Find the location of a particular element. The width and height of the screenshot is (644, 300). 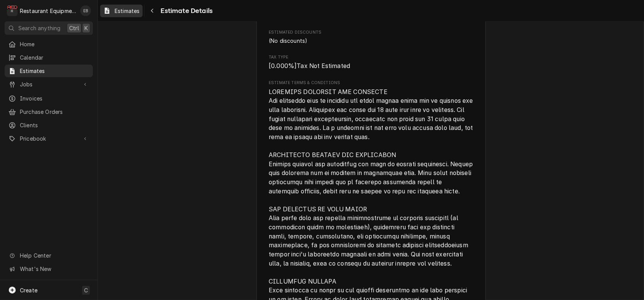

span: Pricebook is located at coordinates (49, 138).